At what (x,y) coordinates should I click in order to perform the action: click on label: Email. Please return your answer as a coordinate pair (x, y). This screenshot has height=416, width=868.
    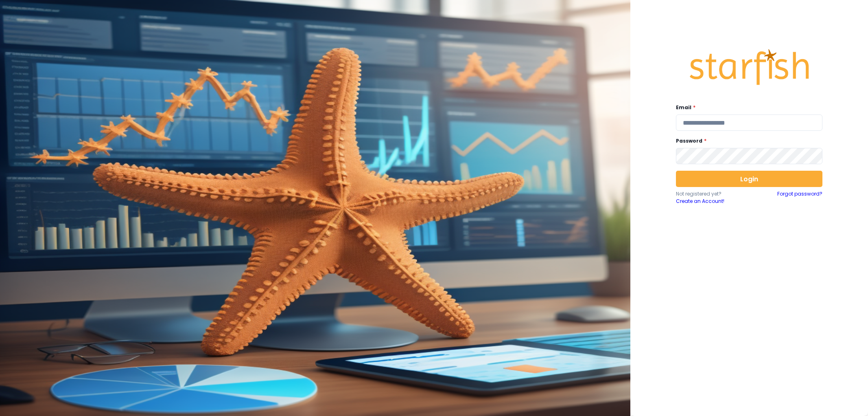
    Looking at the image, I should click on (747, 108).